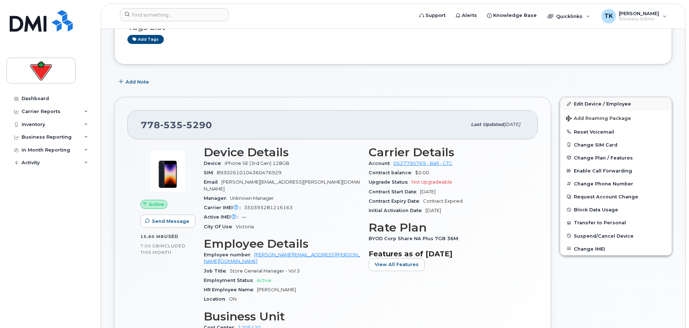 This screenshot has width=689, height=328. I want to click on span: Store General Manager - Vol 3, so click(265, 271).